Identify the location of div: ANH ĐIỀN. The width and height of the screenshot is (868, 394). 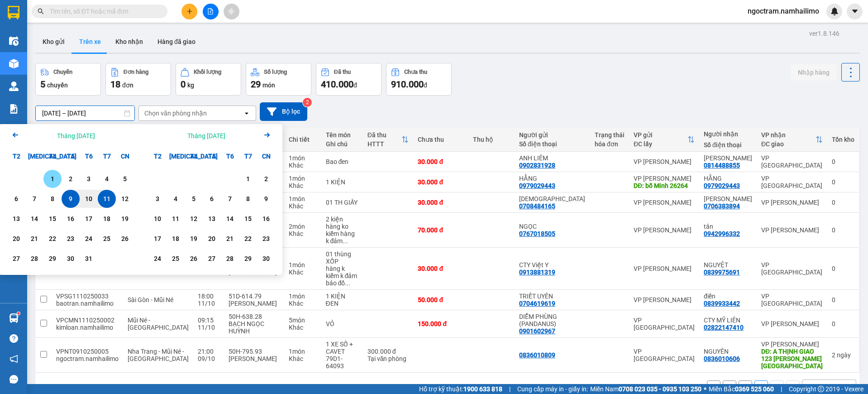
(727, 158).